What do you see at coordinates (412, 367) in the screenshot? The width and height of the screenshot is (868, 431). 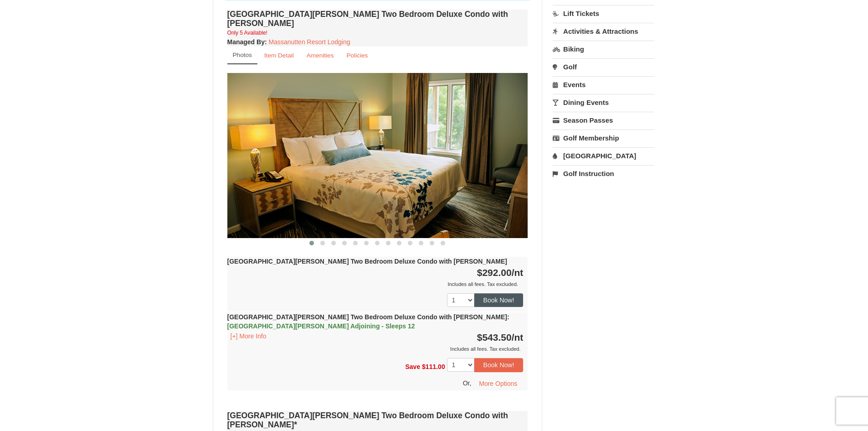 I see `span: Save` at bounding box center [412, 367].